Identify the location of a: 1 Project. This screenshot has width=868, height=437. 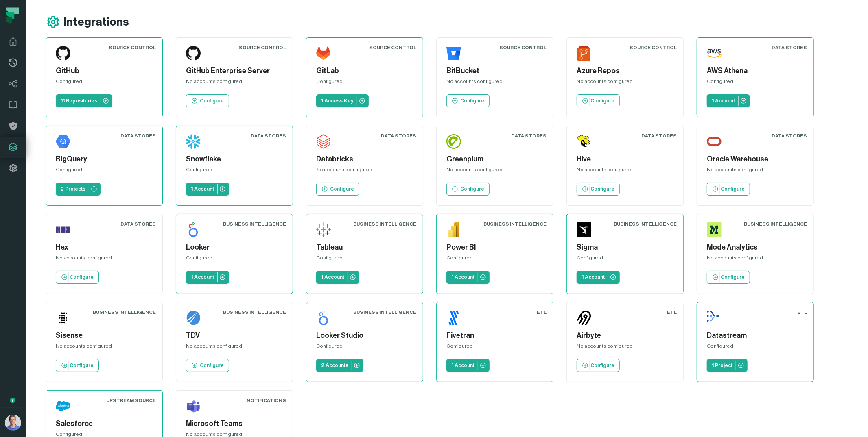
(728, 366).